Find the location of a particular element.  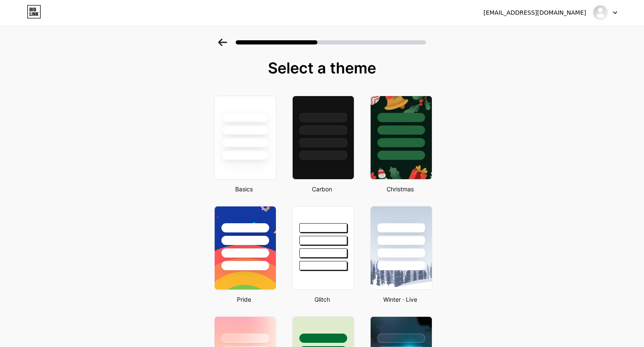

div: Basics is located at coordinates (244, 189).